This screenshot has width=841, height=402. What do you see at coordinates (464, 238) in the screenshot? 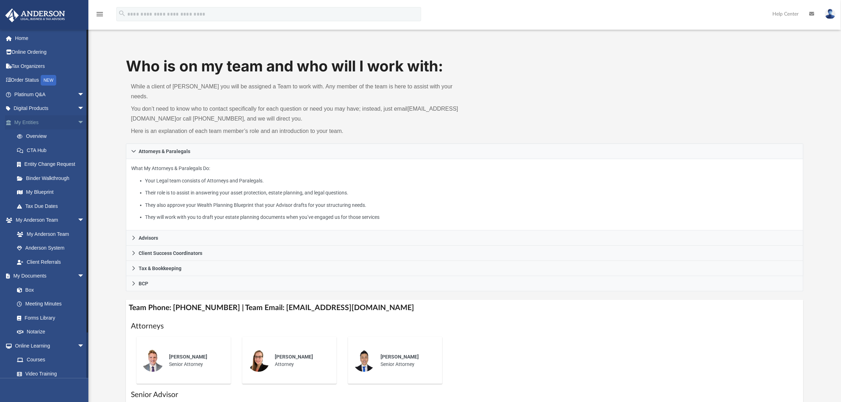
I see `a: Advisors` at bounding box center [464, 238].